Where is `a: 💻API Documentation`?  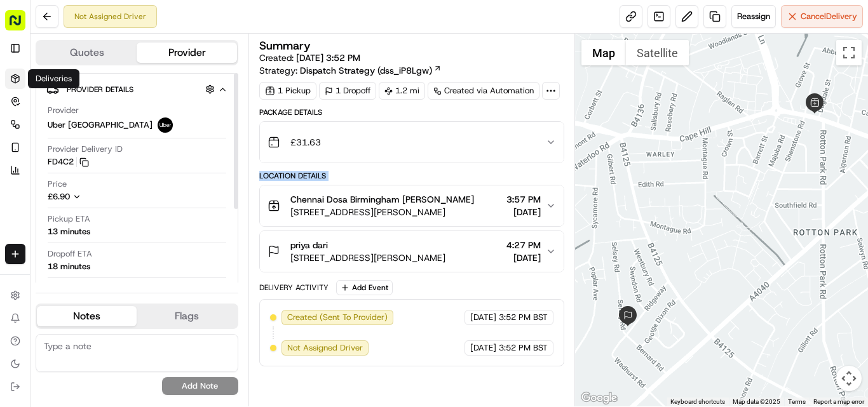
a: 💻API Documentation is located at coordinates (155, 290).